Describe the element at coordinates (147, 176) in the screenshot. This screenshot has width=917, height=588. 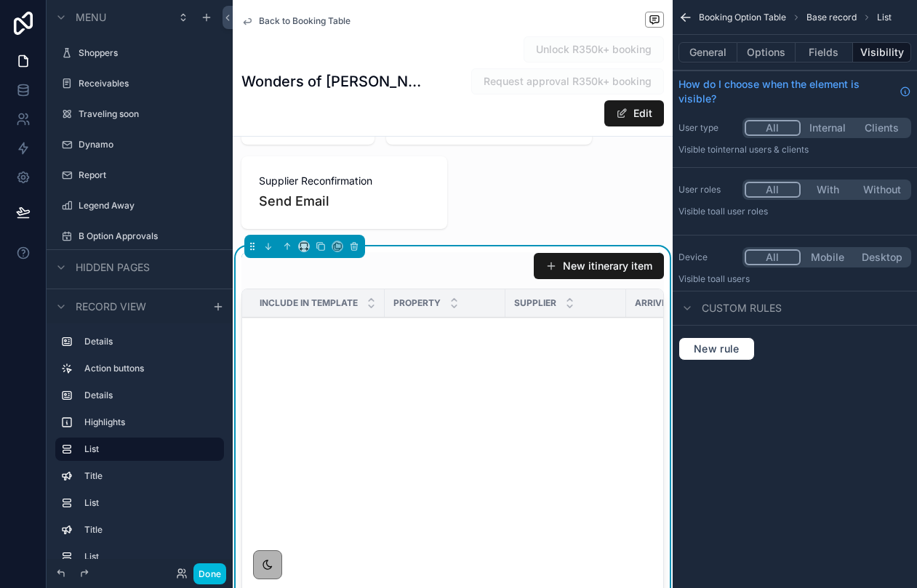
I see `a: Report` at that location.